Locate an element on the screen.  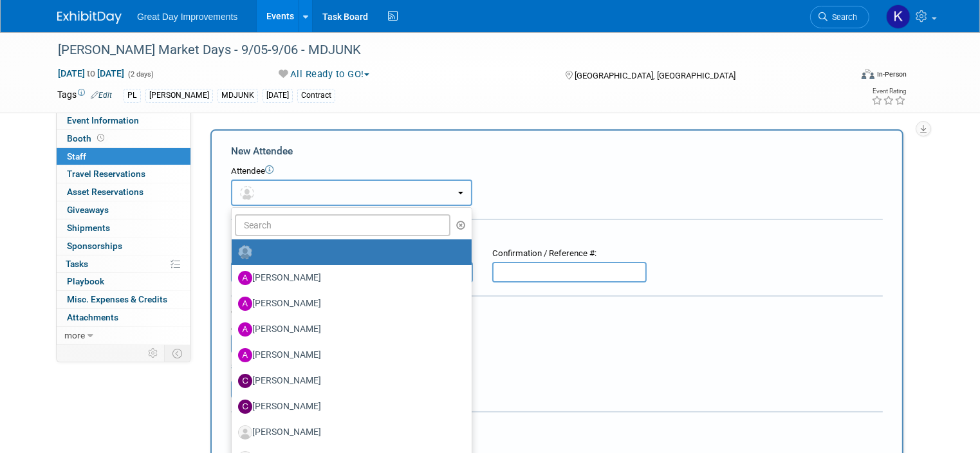
div: Contract is located at coordinates (316, 95).